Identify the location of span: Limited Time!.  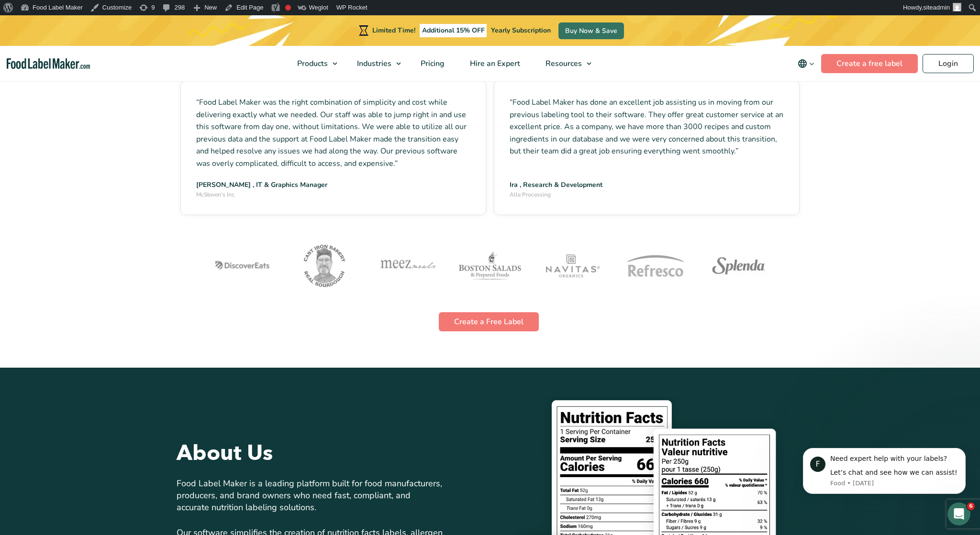
(394, 30).